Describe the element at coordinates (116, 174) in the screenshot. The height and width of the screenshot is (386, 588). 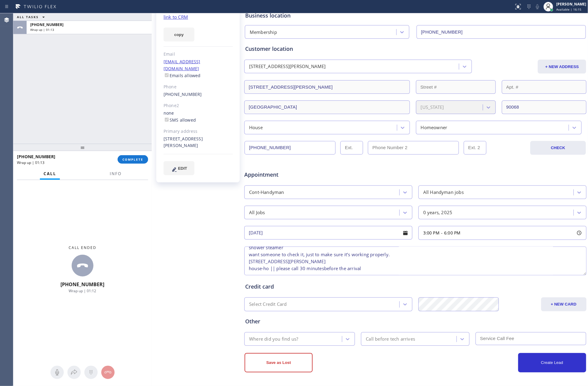
I see `button: Info` at that location.